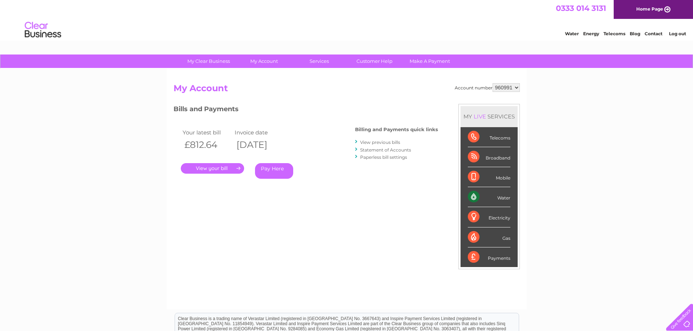  Describe the element at coordinates (385, 150) in the screenshot. I see `a: Statement of Accounts` at that location.